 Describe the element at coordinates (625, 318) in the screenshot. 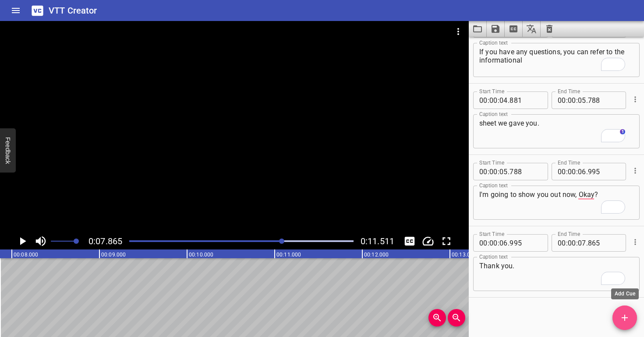

I see `button: Add Cue` at that location.